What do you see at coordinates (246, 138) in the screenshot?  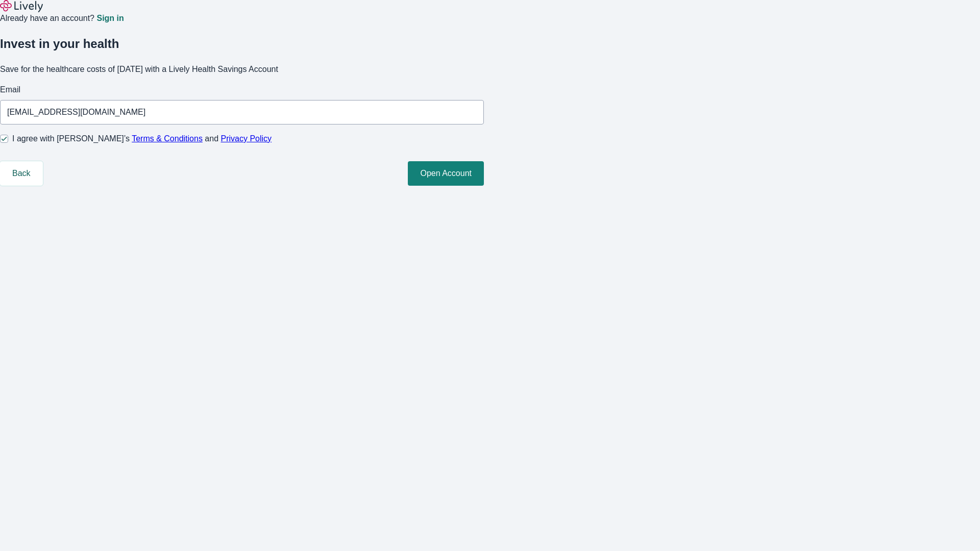 I see `a: Privacy Policy` at bounding box center [246, 138].